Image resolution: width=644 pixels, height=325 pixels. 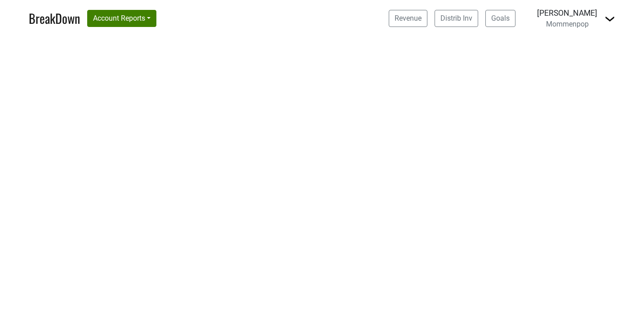 What do you see at coordinates (609, 19) in the screenshot?
I see `img: Dropdown Menu` at bounding box center [609, 19].